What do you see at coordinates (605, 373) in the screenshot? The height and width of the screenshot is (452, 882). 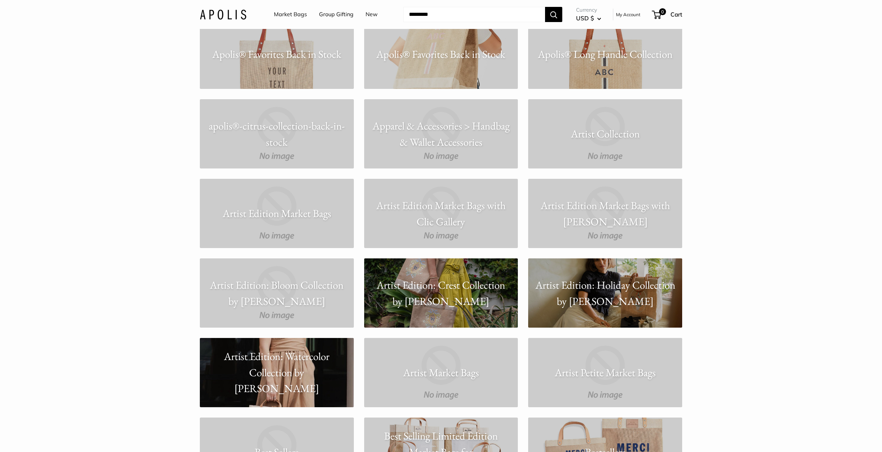 I see `a: Artist Petite Market Bags` at bounding box center [605, 373].